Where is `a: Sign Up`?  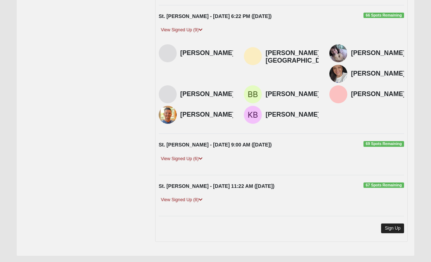
a: Sign Up is located at coordinates (393, 228).